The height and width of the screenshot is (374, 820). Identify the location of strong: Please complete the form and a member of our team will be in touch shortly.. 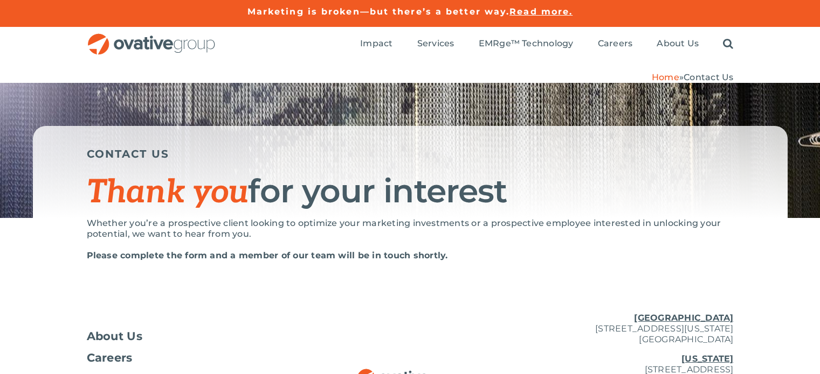
(267, 255).